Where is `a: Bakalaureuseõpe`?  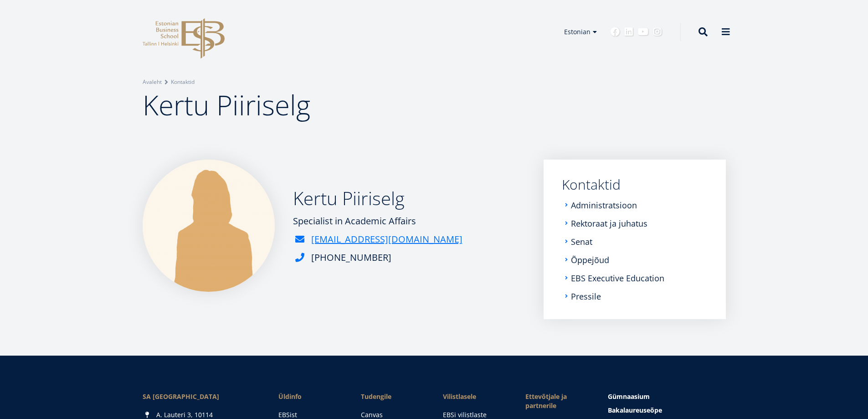
a: Bakalaureuseõpe is located at coordinates (667, 410).